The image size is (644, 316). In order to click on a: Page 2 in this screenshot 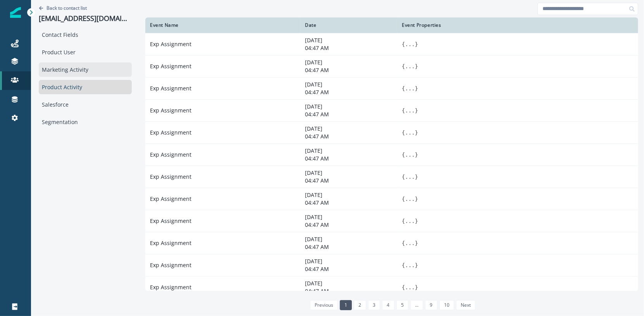, I will do `click(360, 305)`.